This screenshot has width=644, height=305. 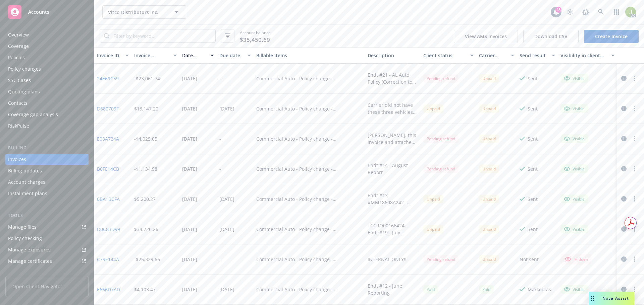 What do you see at coordinates (163, 36) in the screenshot?
I see `input: Filter by keyword...` at bounding box center [163, 36].